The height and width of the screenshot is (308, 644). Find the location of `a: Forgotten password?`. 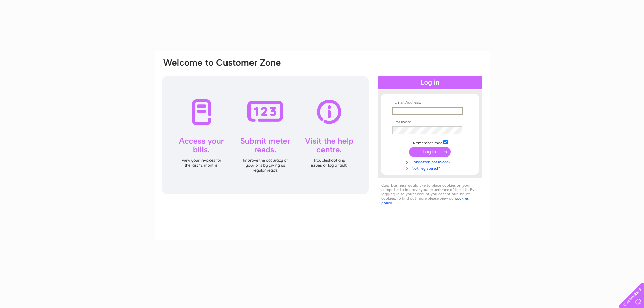

a: Forgotten password? is located at coordinates (431, 162).